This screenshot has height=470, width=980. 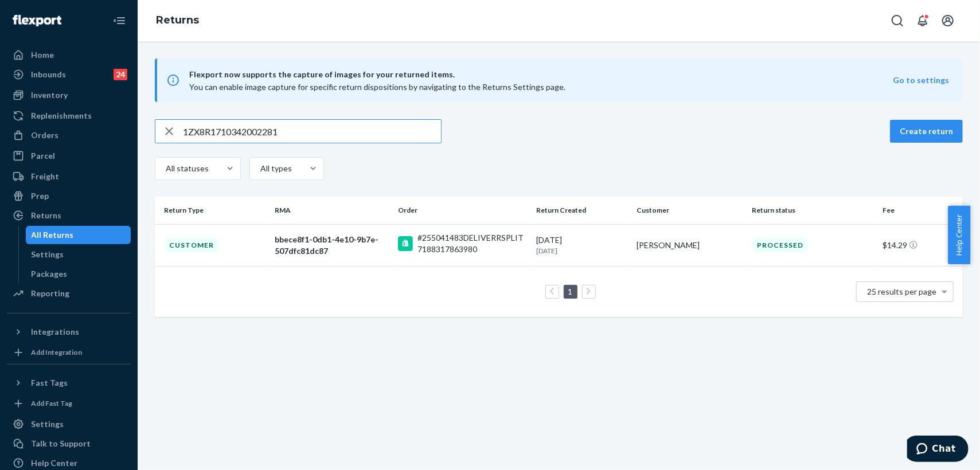 What do you see at coordinates (49, 383) in the screenshot?
I see `div: Fast Tags` at bounding box center [49, 383].